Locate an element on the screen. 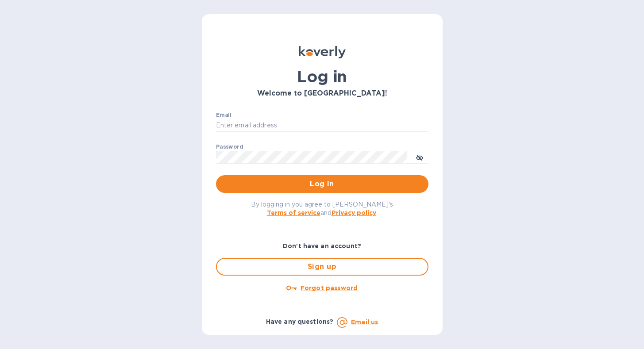 Image resolution: width=644 pixels, height=349 pixels. a: Email us is located at coordinates (364, 322).